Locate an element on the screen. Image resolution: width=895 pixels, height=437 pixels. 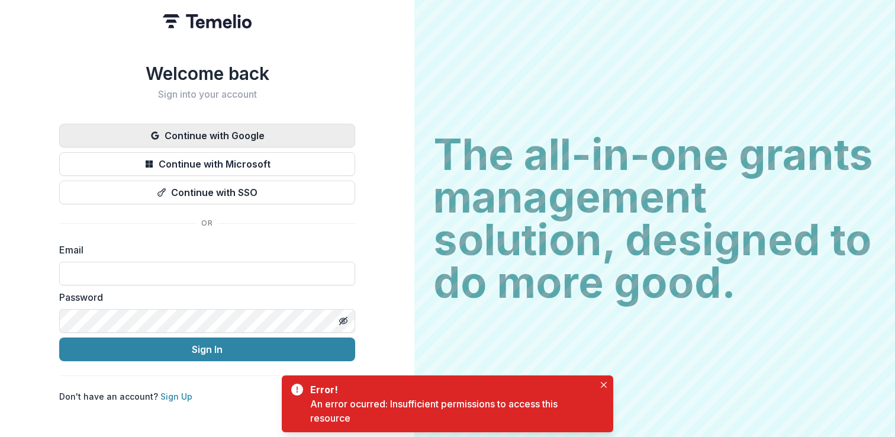
label: Password is located at coordinates (204, 297).